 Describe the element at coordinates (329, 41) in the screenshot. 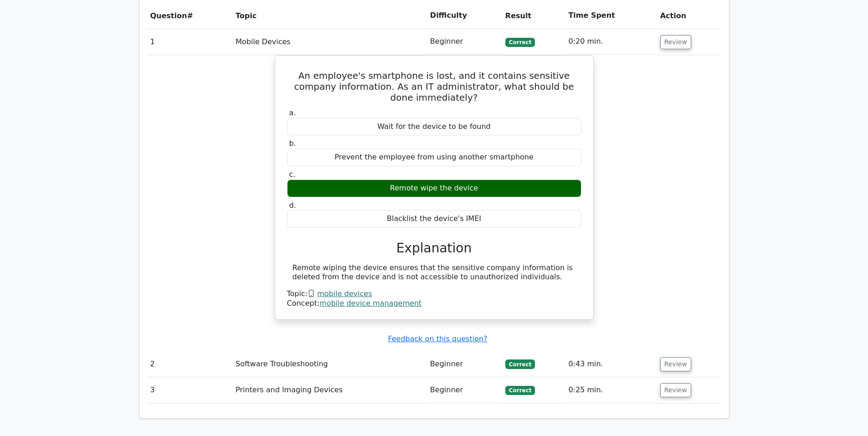

I see `td: Mobile Devices` at that location.